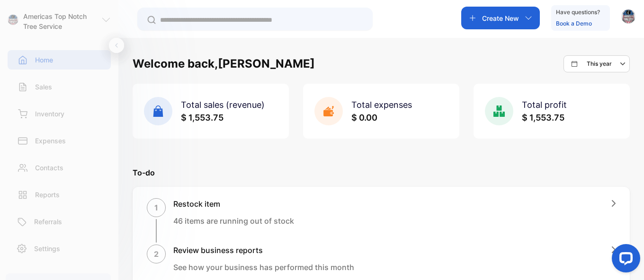  Describe the element at coordinates (48, 222) in the screenshot. I see `p: Referrals` at that location.